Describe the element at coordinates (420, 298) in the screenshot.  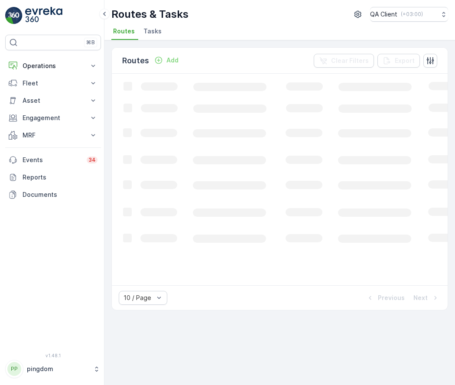
I see `p: Next` at that location.